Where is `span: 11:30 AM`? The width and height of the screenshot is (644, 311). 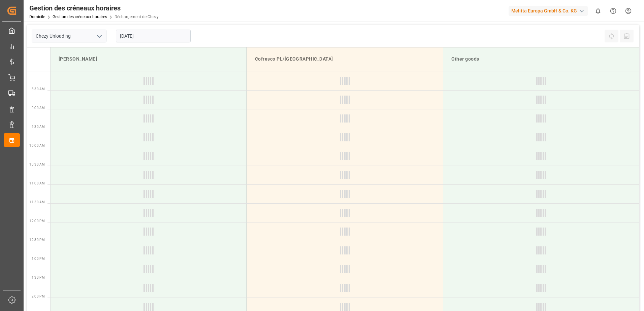 span: 11:30 AM is located at coordinates (37, 202).